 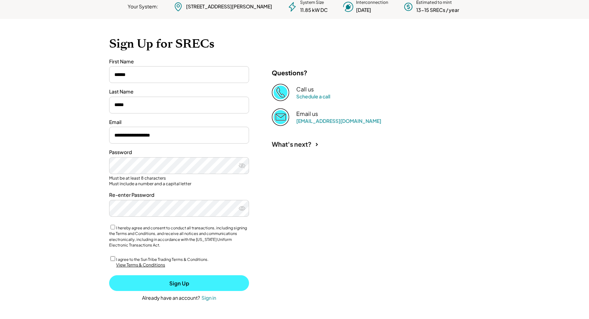 What do you see at coordinates (143, 7) in the screenshot?
I see `div: Your System:` at bounding box center [143, 7].